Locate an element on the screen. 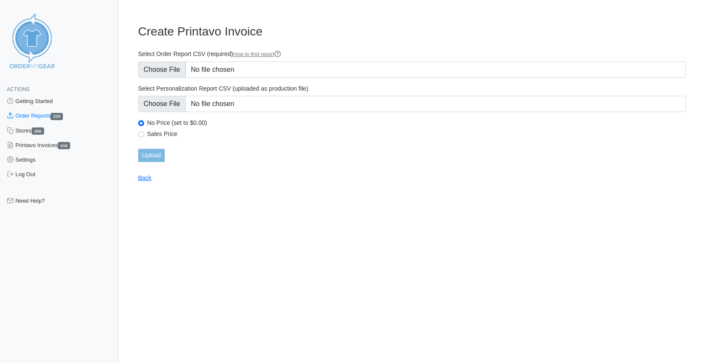 The height and width of the screenshot is (363, 710). a: Back is located at coordinates (145, 178).